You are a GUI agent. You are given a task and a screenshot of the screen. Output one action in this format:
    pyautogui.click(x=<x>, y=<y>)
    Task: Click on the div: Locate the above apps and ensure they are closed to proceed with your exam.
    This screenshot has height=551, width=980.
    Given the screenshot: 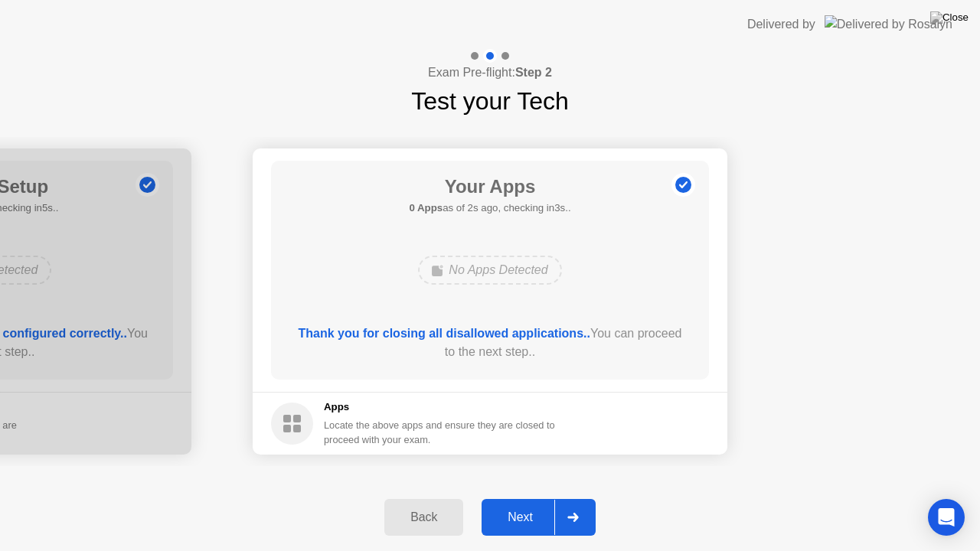 What is the action you would take?
    pyautogui.click(x=440, y=432)
    